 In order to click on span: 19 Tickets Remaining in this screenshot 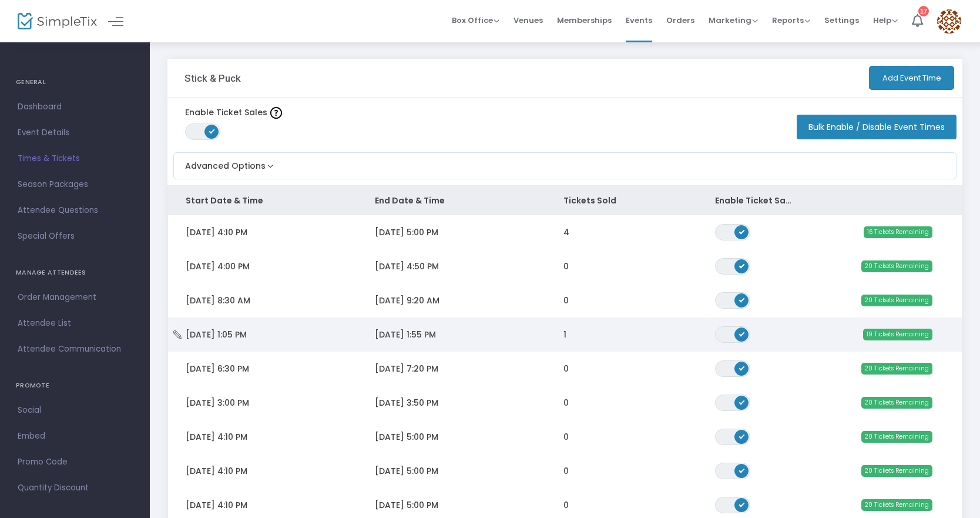, I will do `click(898, 334)`.